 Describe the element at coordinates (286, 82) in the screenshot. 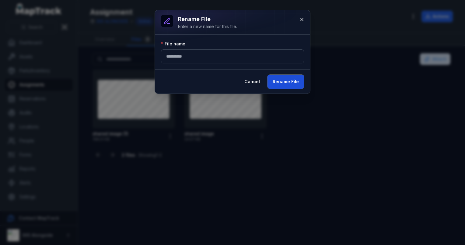

I see `button: Rename File` at that location.